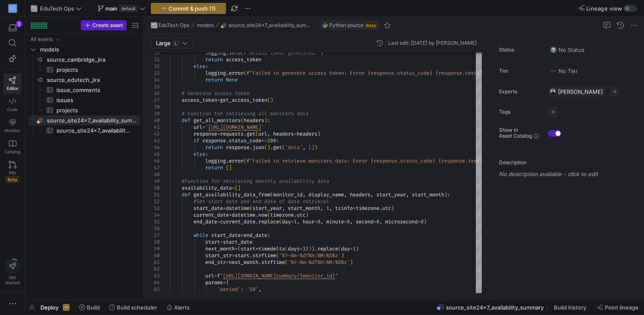 Image resolution: width=644 pixels, height=315 pixels. Describe the element at coordinates (216, 93) in the screenshot. I see `span: # Generate access token` at that location.